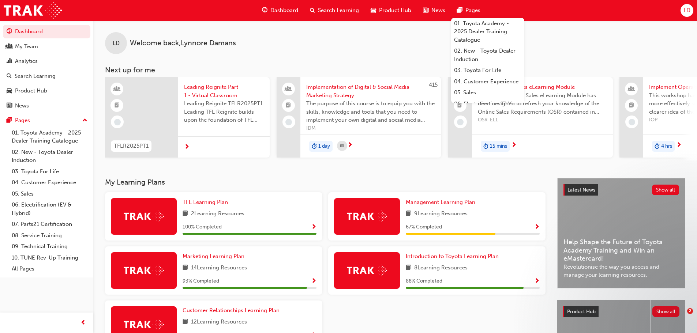 The image size is (697, 333). What do you see at coordinates (46, 106) in the screenshot?
I see `a: News` at bounding box center [46, 106].